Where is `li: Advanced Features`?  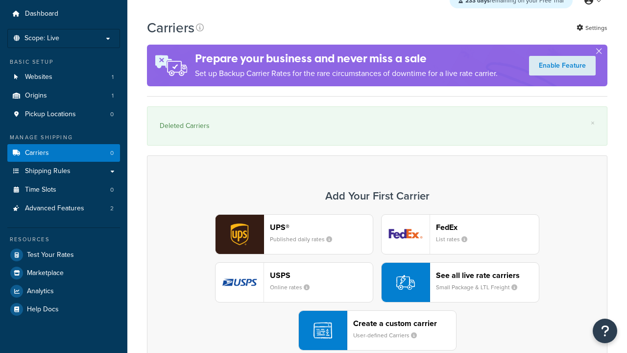 li: Advanced Features is located at coordinates (64, 208).